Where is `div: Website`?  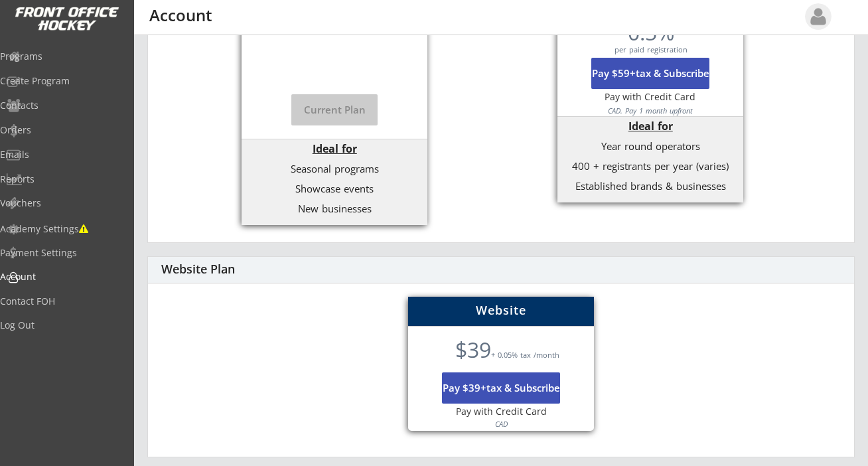 div: Website is located at coordinates (501, 310).